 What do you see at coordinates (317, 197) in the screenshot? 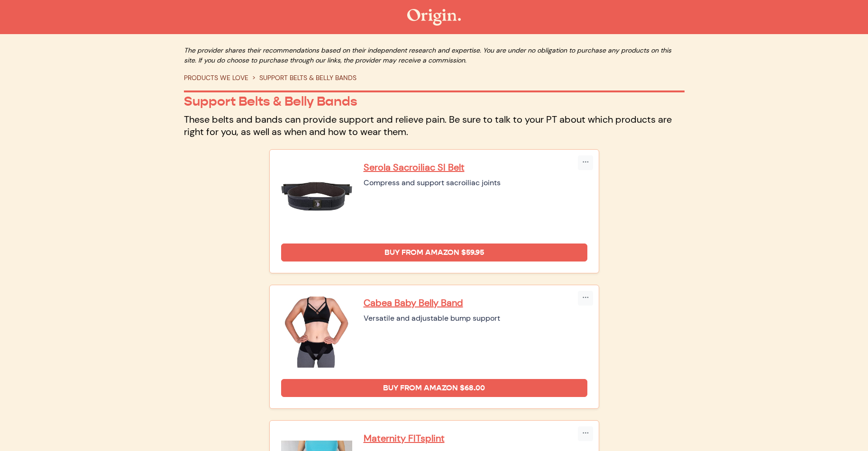
I see `img: Serola Sacroiliac SI Belt` at bounding box center [317, 197].